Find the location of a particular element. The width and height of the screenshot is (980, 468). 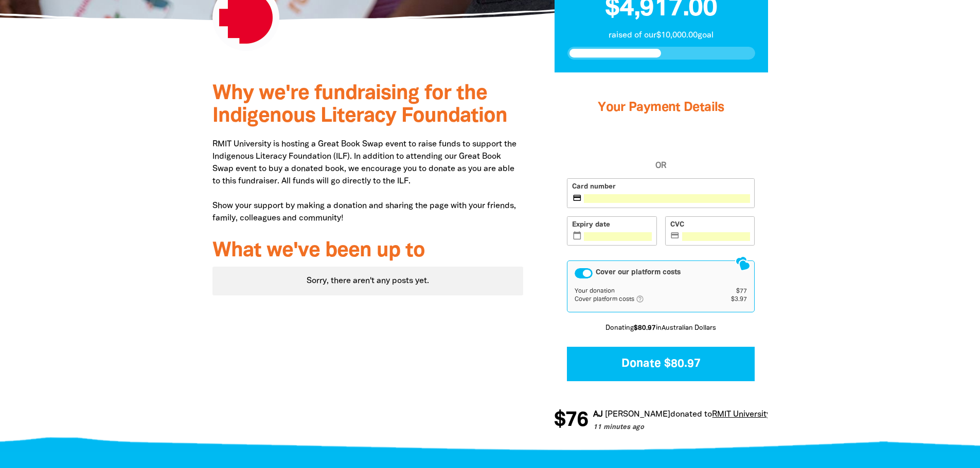

span: Why we're fundraising for the Indigenous Literacy Foundation is located at coordinates (360, 105).